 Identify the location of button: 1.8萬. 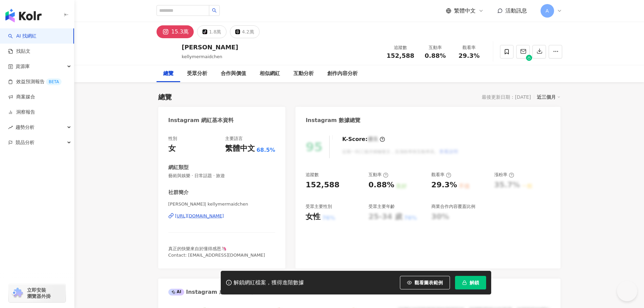
(211, 32).